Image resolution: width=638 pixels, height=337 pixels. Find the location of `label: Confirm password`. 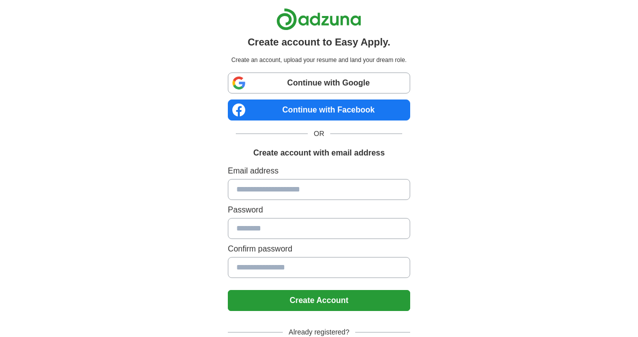

label: Confirm password is located at coordinates (319, 249).